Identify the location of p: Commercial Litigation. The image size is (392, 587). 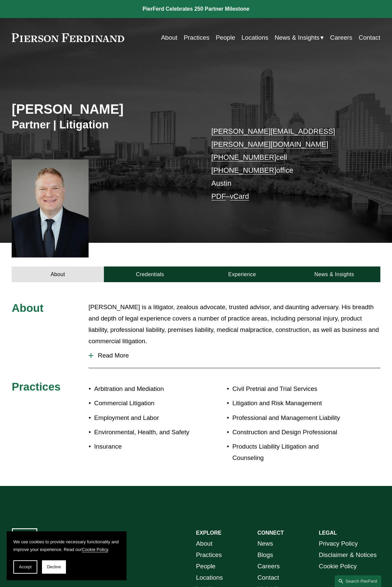
(145, 403).